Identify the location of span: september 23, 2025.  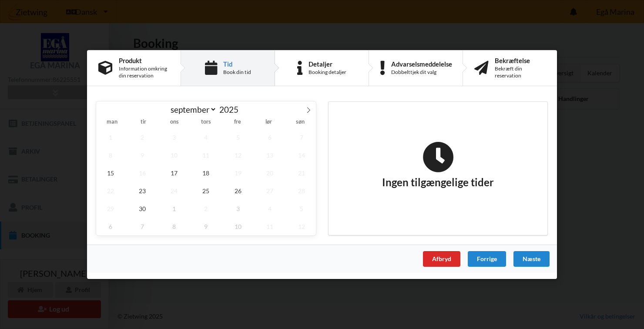
(142, 191).